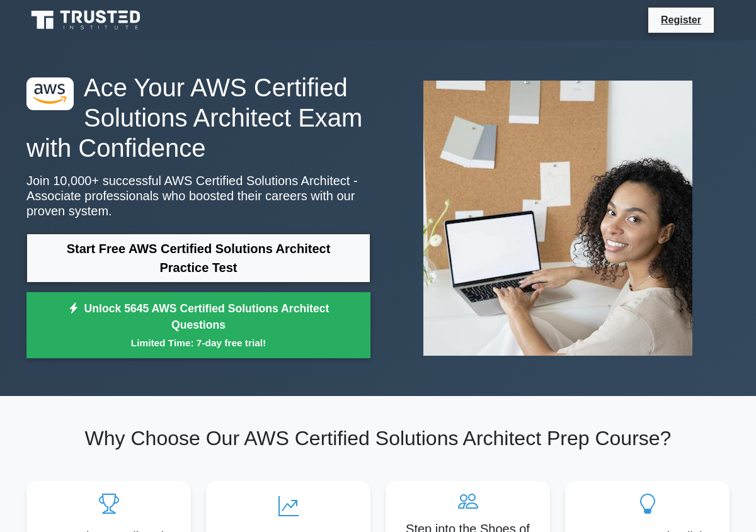 This screenshot has width=756, height=532. Describe the element at coordinates (378, 438) in the screenshot. I see `h2: Why Choose Our AWS Certified Solutions Architect Prep Course?` at that location.